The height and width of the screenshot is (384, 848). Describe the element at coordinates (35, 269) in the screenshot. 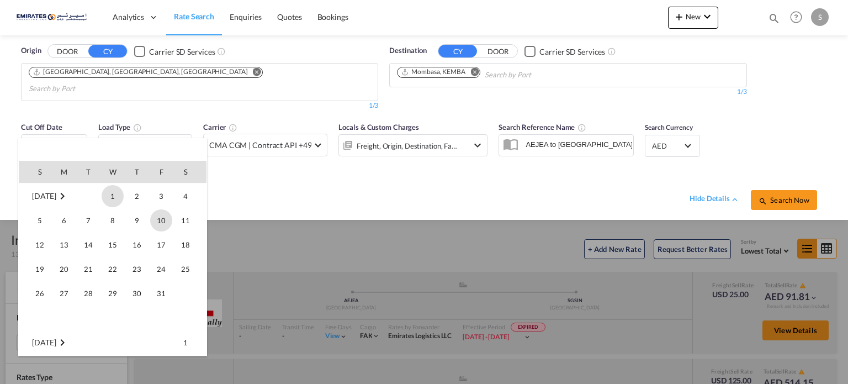

I see `td: Sunday October 19 2025` at that location.